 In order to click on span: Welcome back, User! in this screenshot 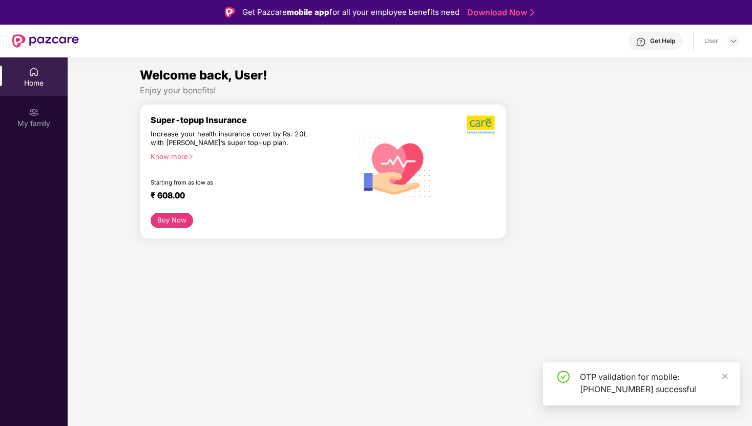, I will do `click(203, 75)`.